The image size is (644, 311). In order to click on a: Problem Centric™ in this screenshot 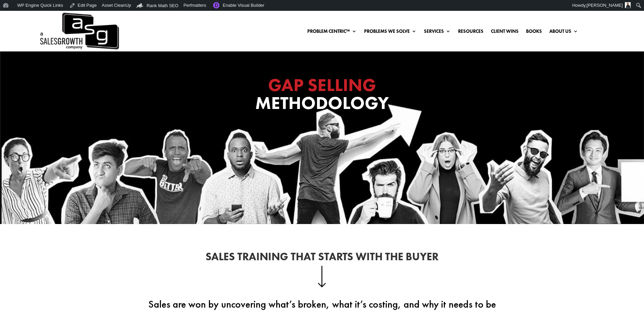, I will do `click(332, 32)`.